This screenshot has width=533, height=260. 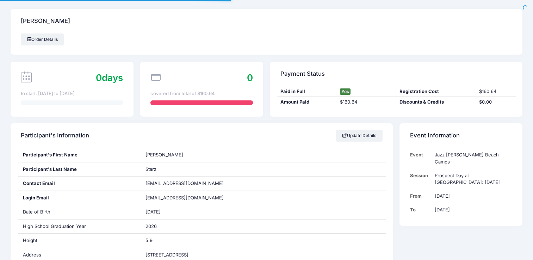 What do you see at coordinates (79, 184) in the screenshot?
I see `div: Contact Email` at bounding box center [79, 184].